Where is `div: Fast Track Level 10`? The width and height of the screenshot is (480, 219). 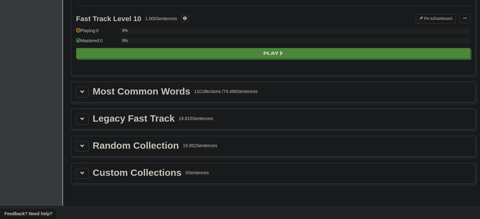 div: Fast Track Level 10 is located at coordinates (109, 19).